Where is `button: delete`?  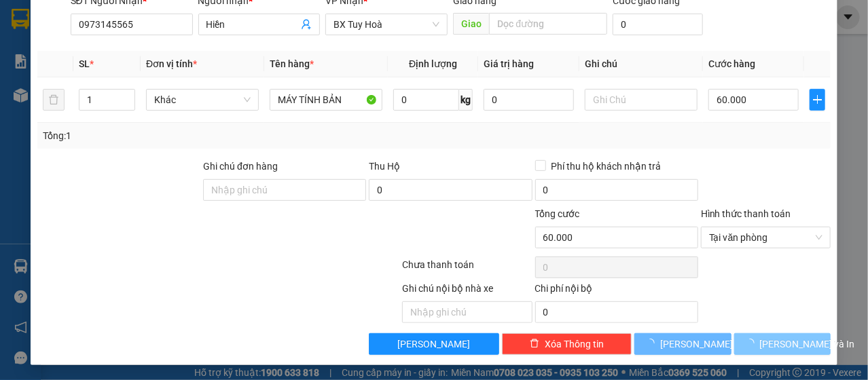 button: delete is located at coordinates (54, 100).